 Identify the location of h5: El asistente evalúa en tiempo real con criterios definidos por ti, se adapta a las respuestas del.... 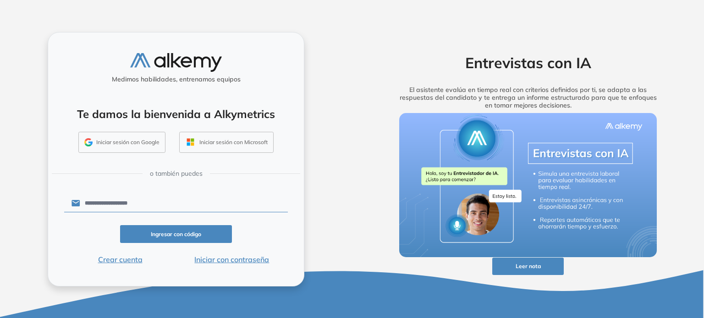
(528, 98).